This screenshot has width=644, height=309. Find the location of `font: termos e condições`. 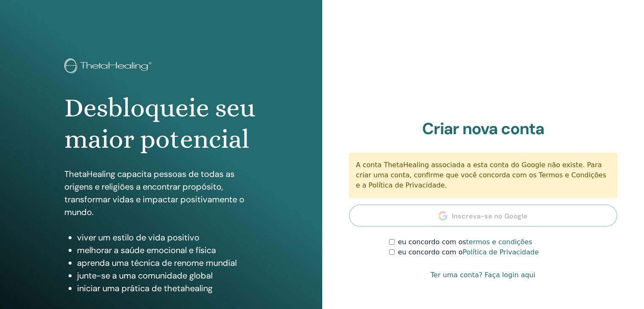

font: termos e condições is located at coordinates (499, 242).